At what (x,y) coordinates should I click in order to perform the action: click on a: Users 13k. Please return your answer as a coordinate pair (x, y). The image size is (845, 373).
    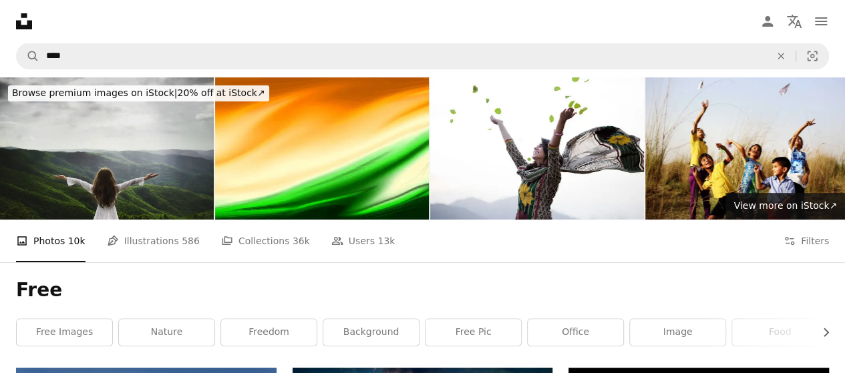
    Looking at the image, I should click on (363, 241).